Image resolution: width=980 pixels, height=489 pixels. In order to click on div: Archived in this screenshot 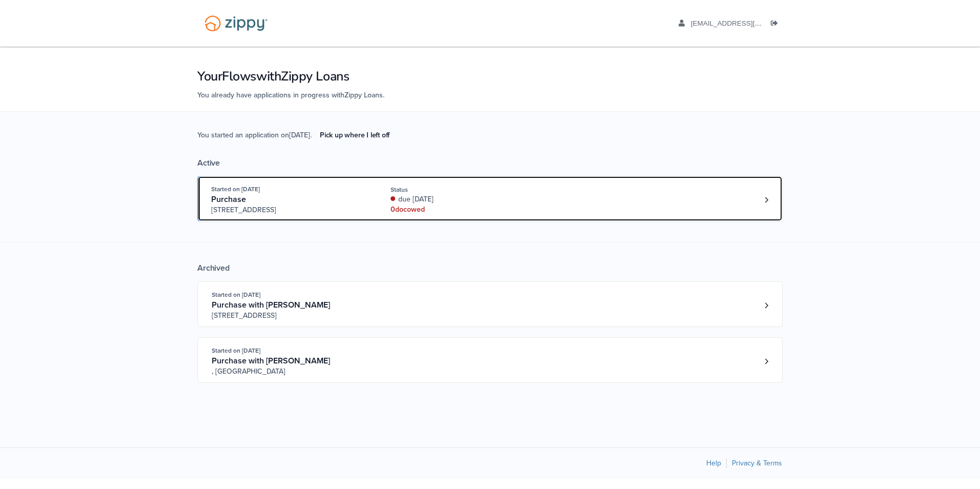, I will do `click(490, 268)`.